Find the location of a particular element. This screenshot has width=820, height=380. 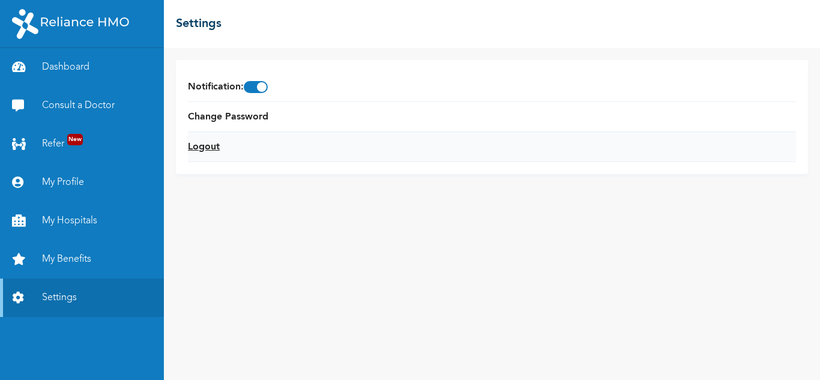

span: Notification : is located at coordinates (228, 87).